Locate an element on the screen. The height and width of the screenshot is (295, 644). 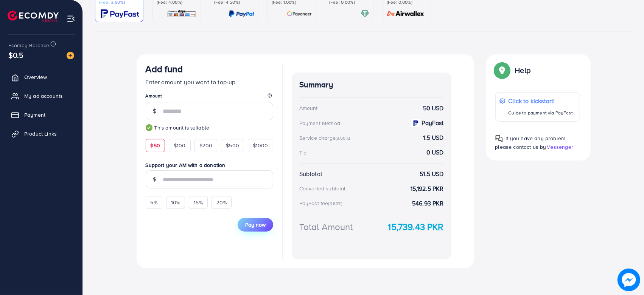
span: Pay now is located at coordinates (256, 225).